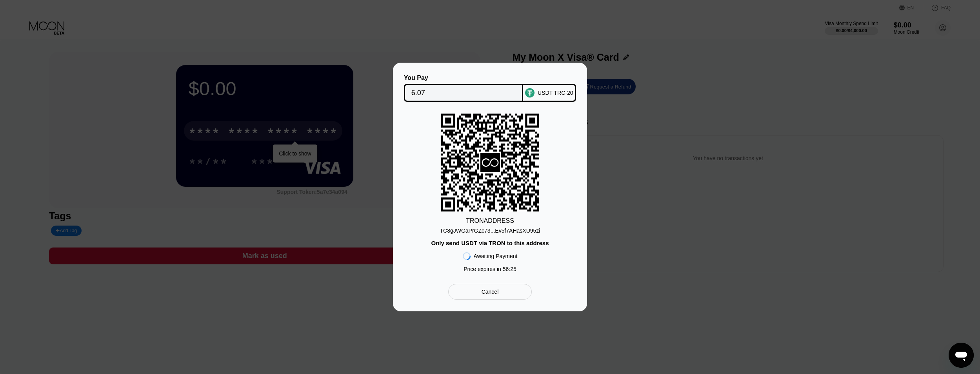  What do you see at coordinates (490, 221) in the screenshot?
I see `div: TRON ADDRESS` at bounding box center [490, 221].